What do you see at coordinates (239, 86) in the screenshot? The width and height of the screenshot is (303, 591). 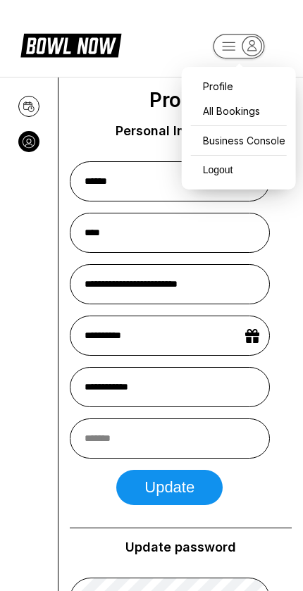 I see `a: Profile` at bounding box center [239, 86].